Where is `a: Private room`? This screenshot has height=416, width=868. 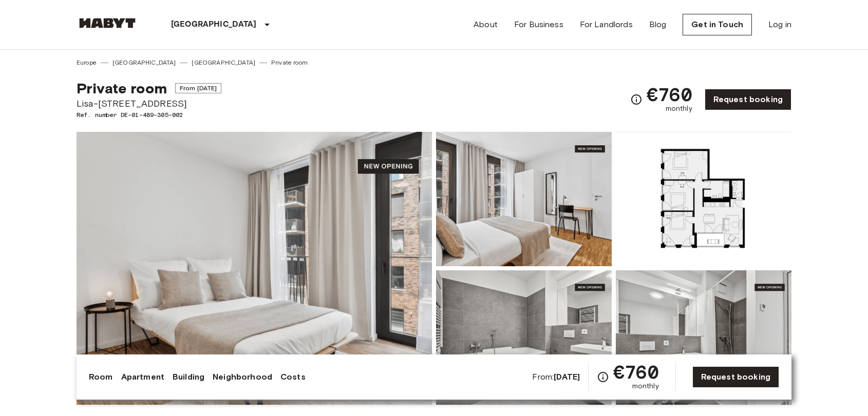
a: Private room is located at coordinates (289, 62).